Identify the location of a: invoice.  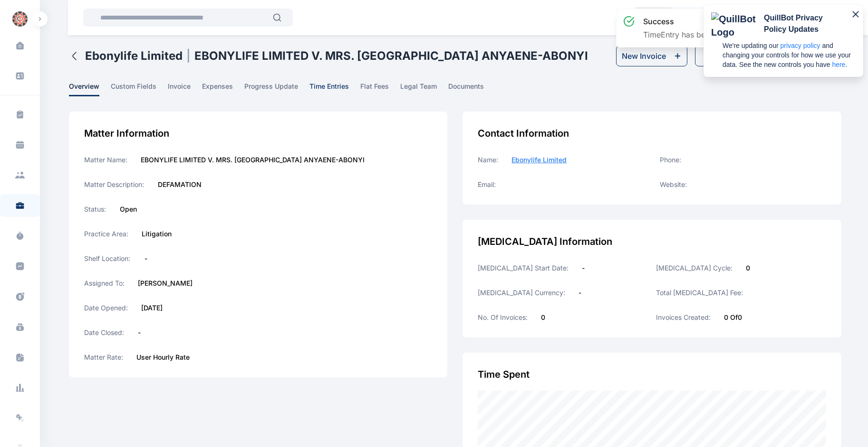
(185, 89).